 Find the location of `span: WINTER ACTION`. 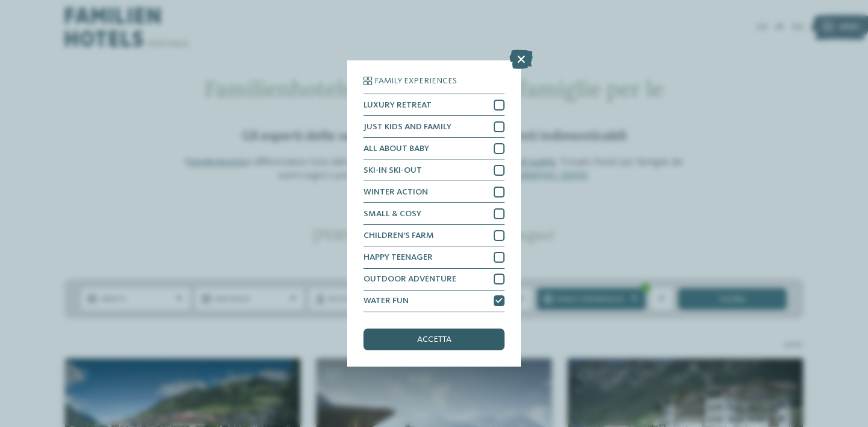

span: WINTER ACTION is located at coordinates (396, 192).